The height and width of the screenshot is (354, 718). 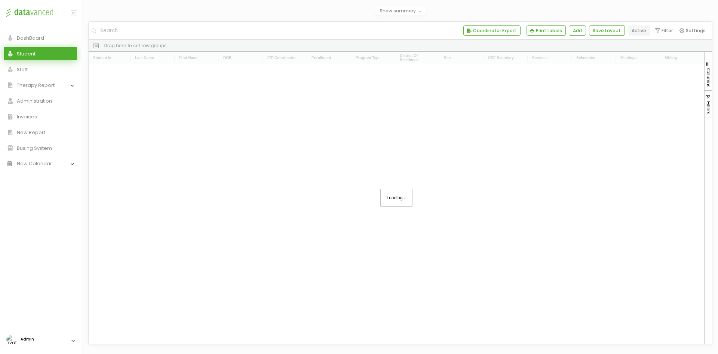 I want to click on span: Therapy Report, so click(x=34, y=85).